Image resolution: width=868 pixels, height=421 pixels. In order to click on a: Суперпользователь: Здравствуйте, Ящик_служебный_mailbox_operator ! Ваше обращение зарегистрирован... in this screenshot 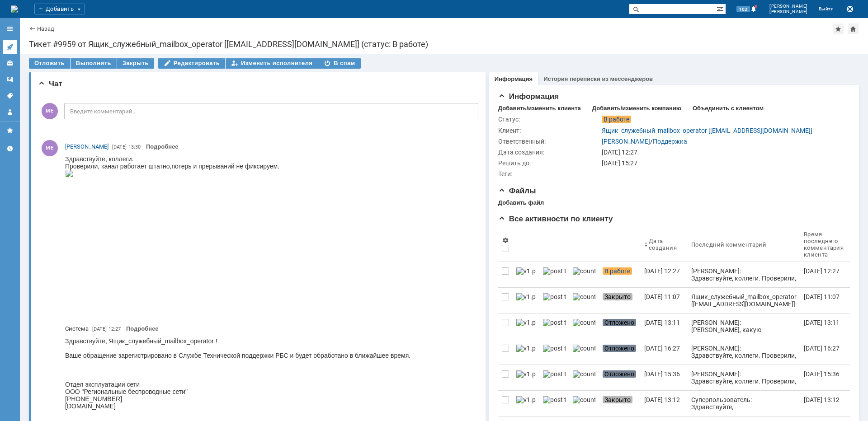, I will do `click(744, 404)`.